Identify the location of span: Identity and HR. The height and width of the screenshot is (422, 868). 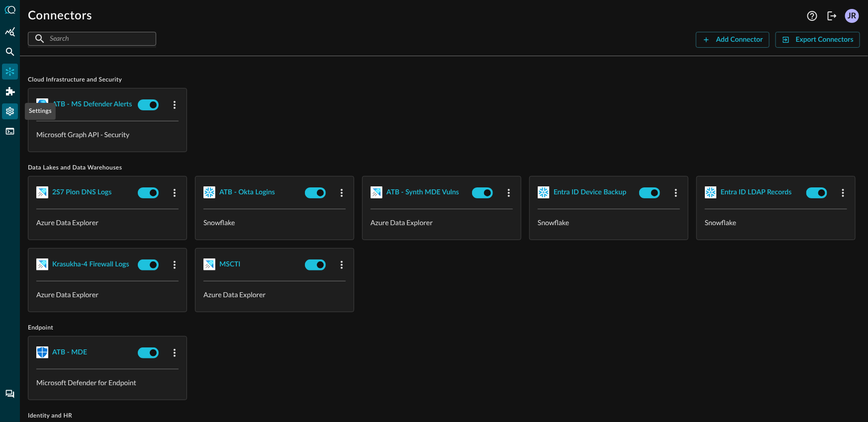
(444, 416).